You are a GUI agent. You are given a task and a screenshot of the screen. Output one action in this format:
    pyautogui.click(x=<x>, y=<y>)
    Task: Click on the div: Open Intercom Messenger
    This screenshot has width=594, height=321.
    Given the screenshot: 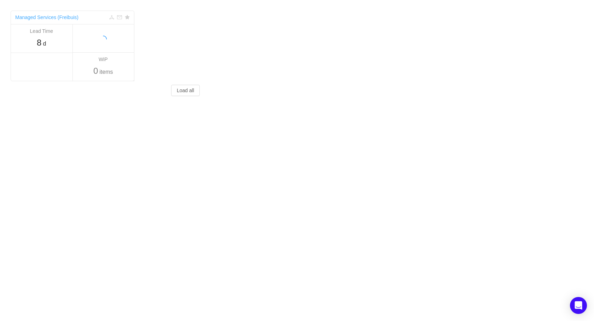 What is the action you would take?
    pyautogui.click(x=579, y=306)
    